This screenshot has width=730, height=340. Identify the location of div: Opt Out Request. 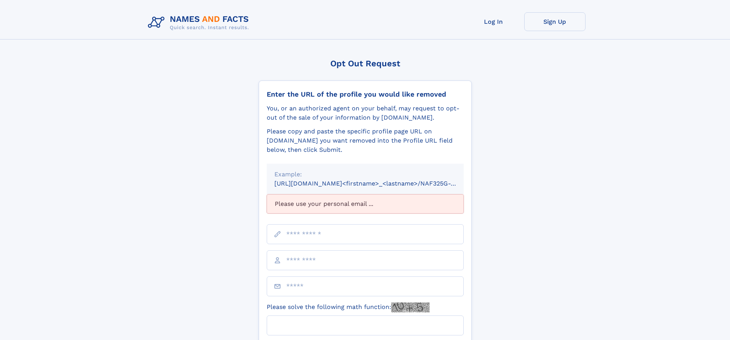
(365, 63).